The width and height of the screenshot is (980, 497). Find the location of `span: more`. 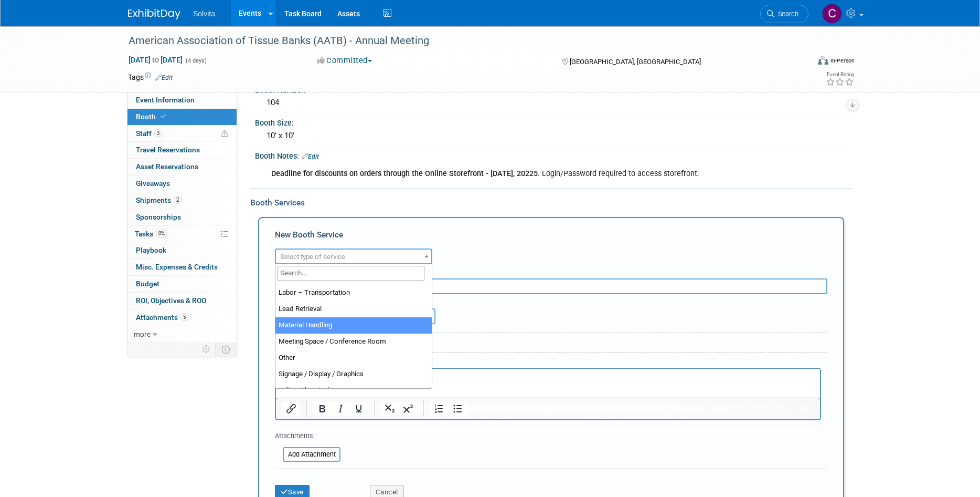

span: more is located at coordinates (142, 334).